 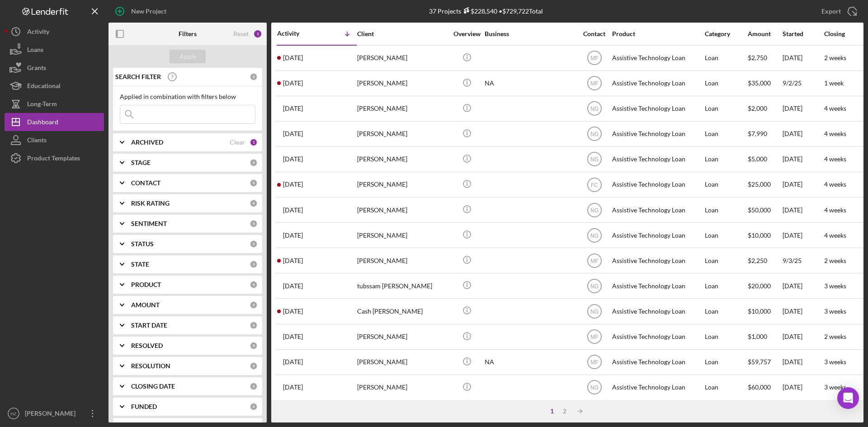 I want to click on text: FC, so click(x=595, y=184).